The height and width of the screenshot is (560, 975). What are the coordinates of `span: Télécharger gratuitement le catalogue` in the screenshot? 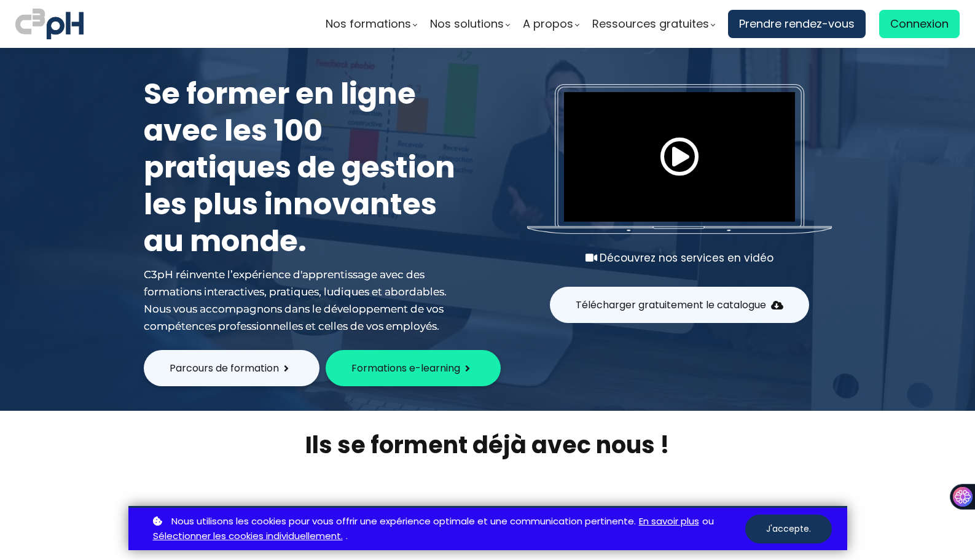 It's located at (671, 305).